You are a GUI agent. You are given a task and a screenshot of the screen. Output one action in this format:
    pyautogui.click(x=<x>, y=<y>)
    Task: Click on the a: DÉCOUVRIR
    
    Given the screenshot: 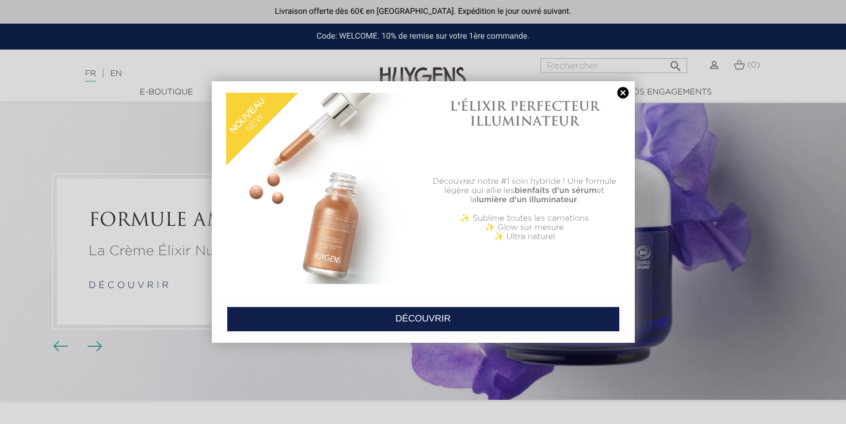 What is the action you would take?
    pyautogui.click(x=423, y=319)
    